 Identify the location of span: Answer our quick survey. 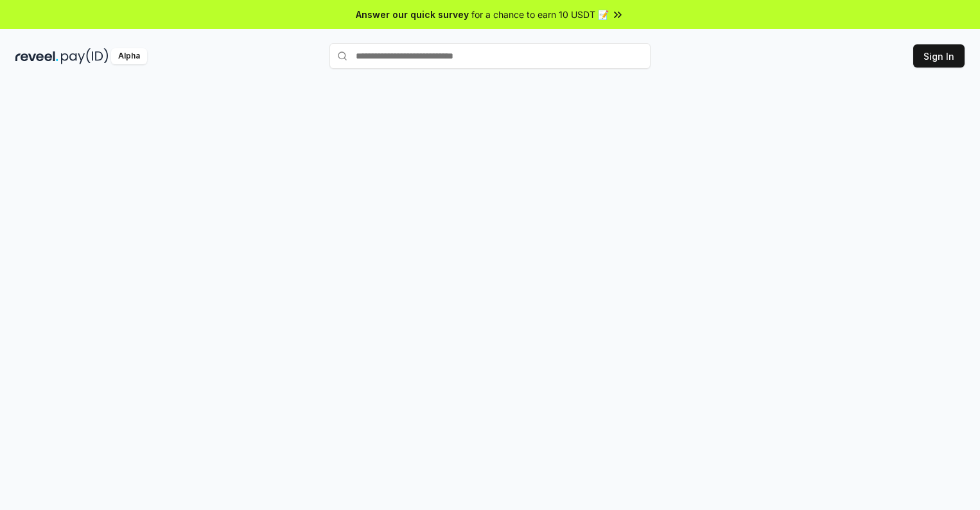
(412, 14).